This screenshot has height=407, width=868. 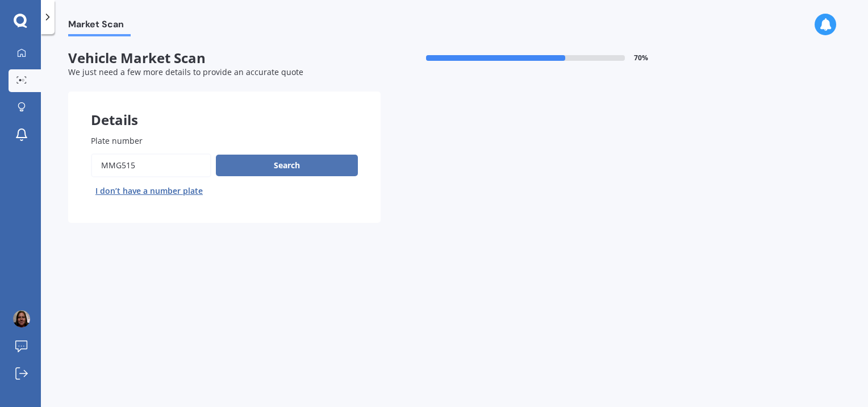 I want to click on div: Details, so click(x=225, y=108).